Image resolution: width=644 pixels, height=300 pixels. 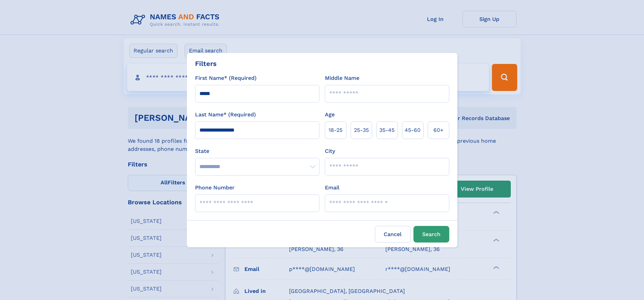 I want to click on button: Search, so click(x=431, y=234).